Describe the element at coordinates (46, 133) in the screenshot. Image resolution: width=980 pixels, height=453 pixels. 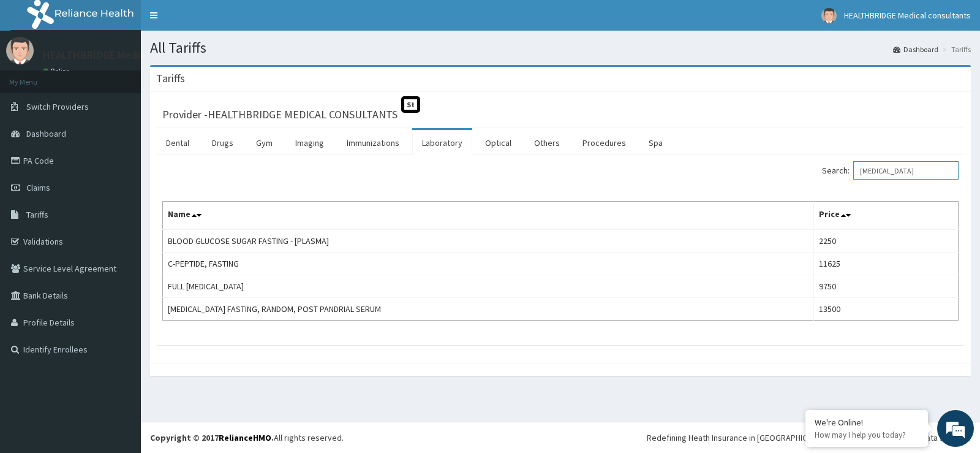
I see `span: Dashboard` at that location.